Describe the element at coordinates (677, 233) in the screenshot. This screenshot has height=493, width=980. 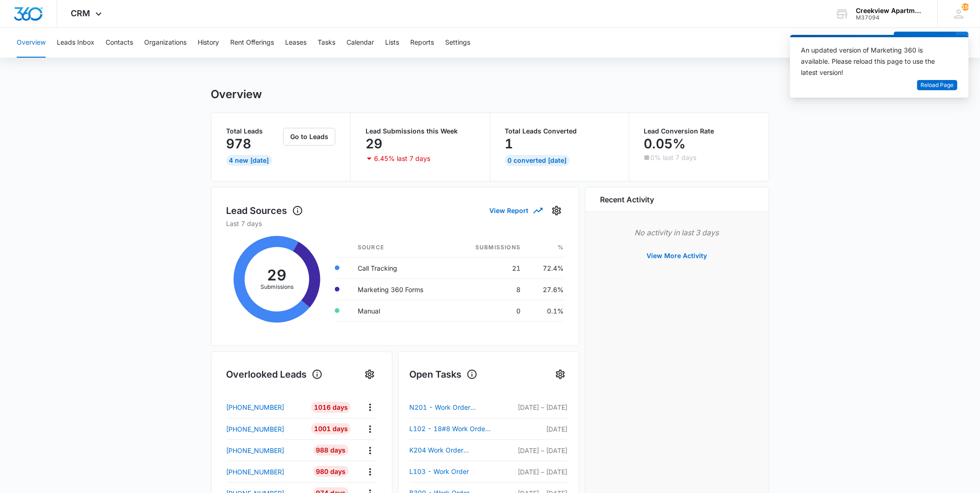
I see `p: No activity in last 3 days` at that location.